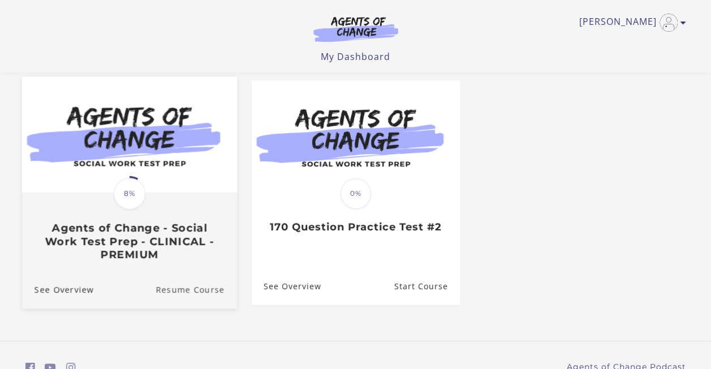  I want to click on a: 170 Question Practice Test #2: See Overview, so click(286, 286).